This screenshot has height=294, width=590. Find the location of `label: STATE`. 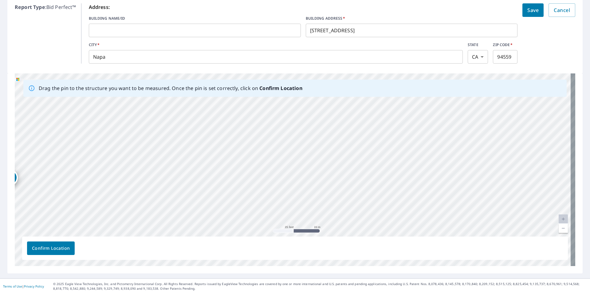

label: STATE is located at coordinates (478, 45).